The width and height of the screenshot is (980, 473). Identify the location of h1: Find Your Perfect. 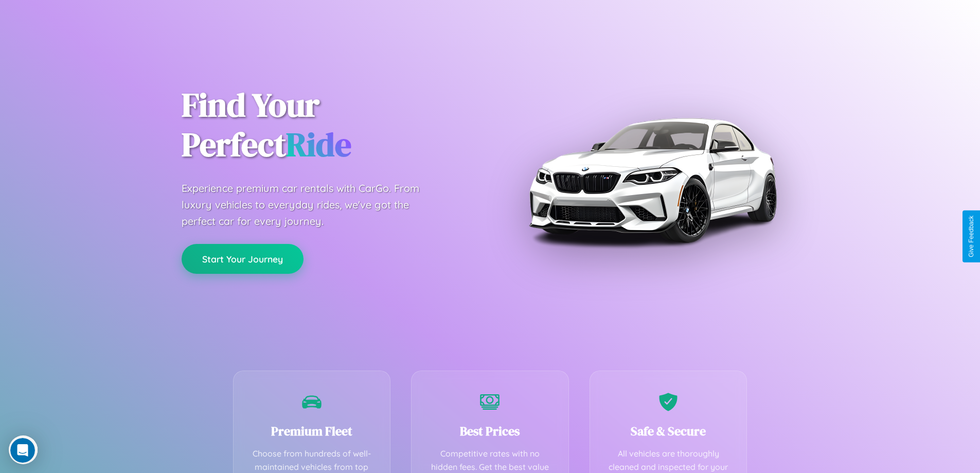
(328, 125).